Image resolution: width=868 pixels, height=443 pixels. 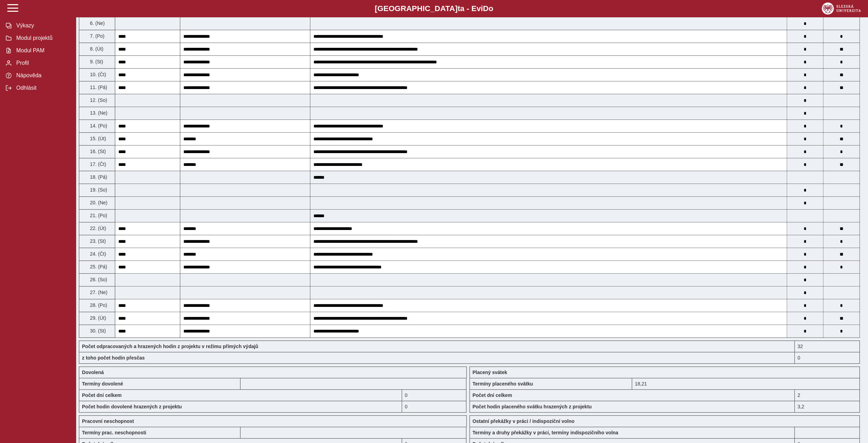 What do you see at coordinates (42, 75) in the screenshot?
I see `span: Nápověda` at bounding box center [42, 75].